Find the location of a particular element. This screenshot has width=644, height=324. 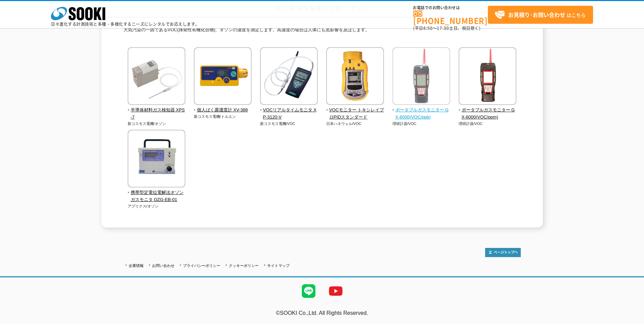

span: VOCモニター トキシレイプロPIDスタンダード is located at coordinates (355, 114).